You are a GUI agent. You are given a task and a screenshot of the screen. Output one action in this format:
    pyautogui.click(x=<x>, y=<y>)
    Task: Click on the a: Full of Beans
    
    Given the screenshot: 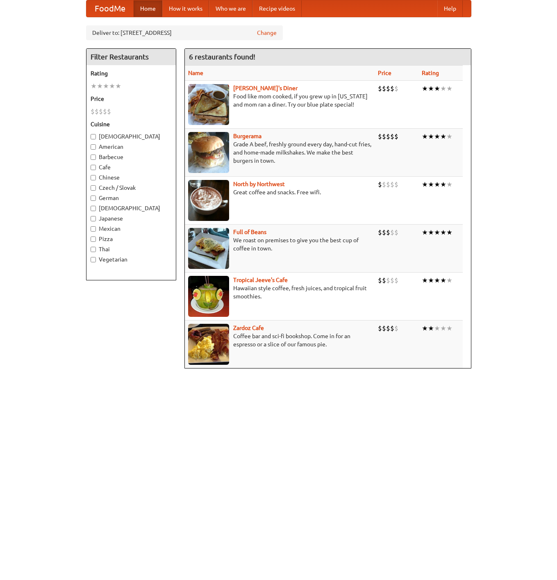 What is the action you would take?
    pyautogui.click(x=249, y=232)
    